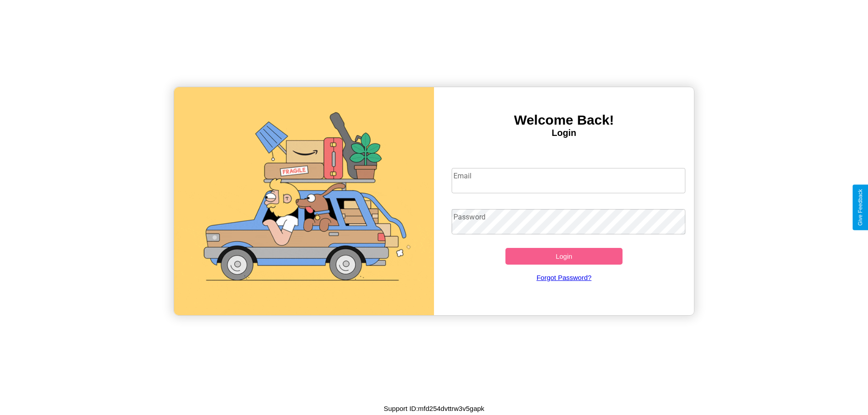 Image resolution: width=868 pixels, height=415 pixels. What do you see at coordinates (304, 201) in the screenshot?
I see `img: gif` at bounding box center [304, 201].